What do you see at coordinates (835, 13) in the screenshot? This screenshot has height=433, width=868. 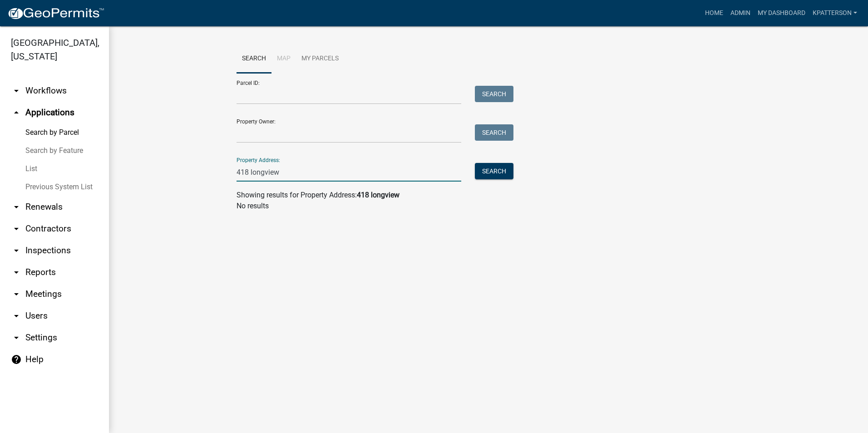 I see `a: KPATTERSON` at bounding box center [835, 13].